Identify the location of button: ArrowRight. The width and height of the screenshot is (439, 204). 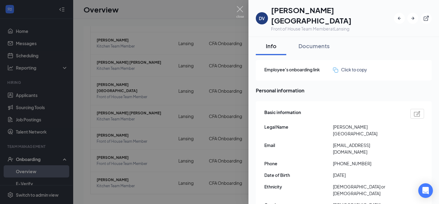
(413, 18).